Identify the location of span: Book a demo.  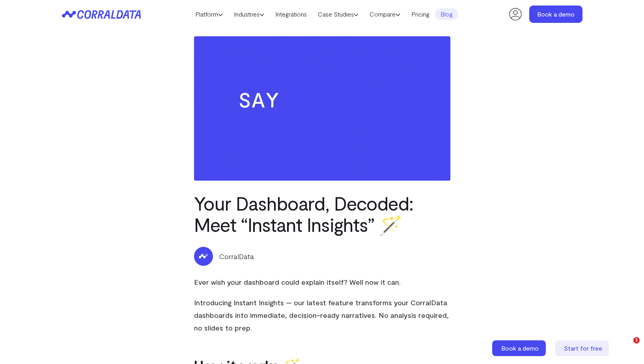
(520, 348).